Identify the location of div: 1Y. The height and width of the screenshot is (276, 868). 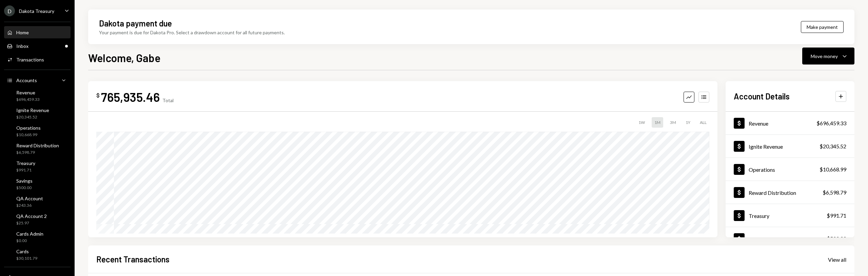
(688, 122).